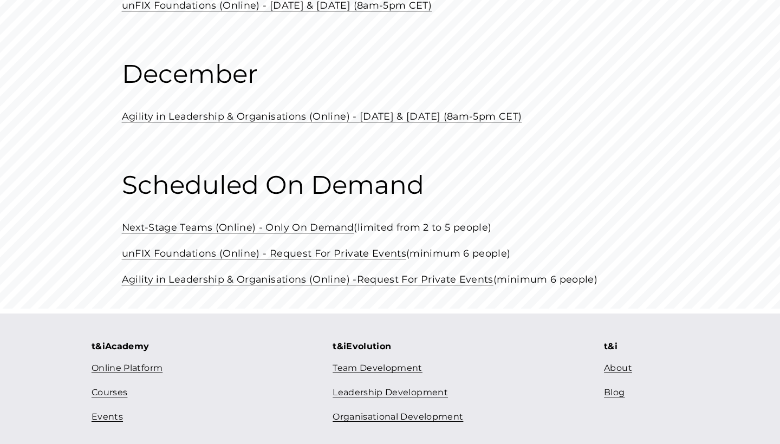 This screenshot has height=444, width=780. What do you see at coordinates (238, 227) in the screenshot?
I see `a: Next-Stage Teams (Online) - Only On Demand` at bounding box center [238, 227].